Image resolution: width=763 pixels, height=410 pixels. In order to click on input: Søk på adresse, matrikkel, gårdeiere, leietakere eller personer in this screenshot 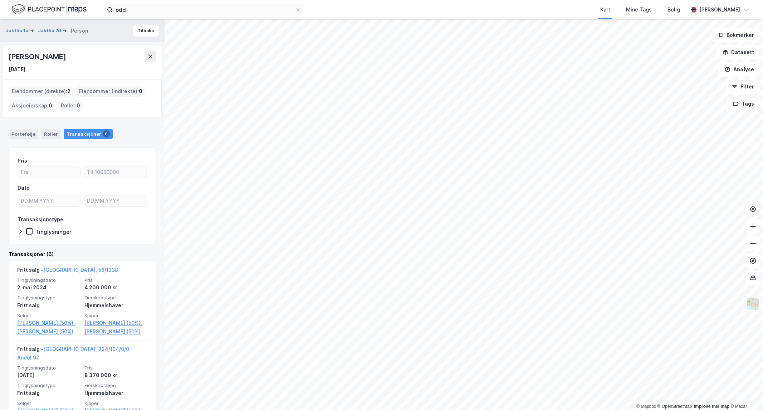, I will do `click(204, 10)`.